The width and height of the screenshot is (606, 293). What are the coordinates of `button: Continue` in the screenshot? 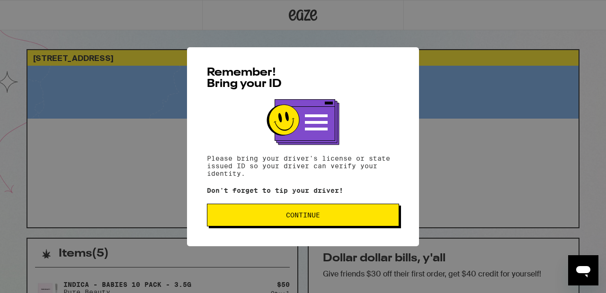 It's located at (303, 215).